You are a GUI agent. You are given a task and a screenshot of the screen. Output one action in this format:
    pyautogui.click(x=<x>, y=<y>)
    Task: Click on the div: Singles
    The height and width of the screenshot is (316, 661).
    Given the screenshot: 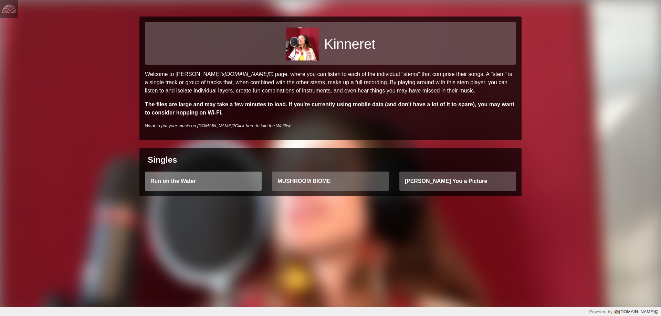 What is the action you would take?
    pyautogui.click(x=162, y=160)
    